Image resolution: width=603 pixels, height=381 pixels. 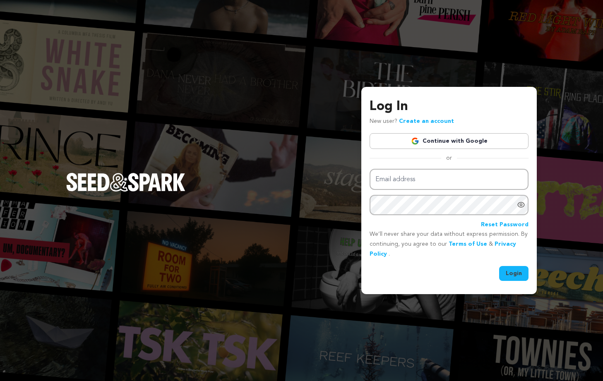 What do you see at coordinates (449, 244) in the screenshot?
I see `p: We’ll never share your data without express permission. By continuing, you agree to our & .` at bounding box center [449, 244].